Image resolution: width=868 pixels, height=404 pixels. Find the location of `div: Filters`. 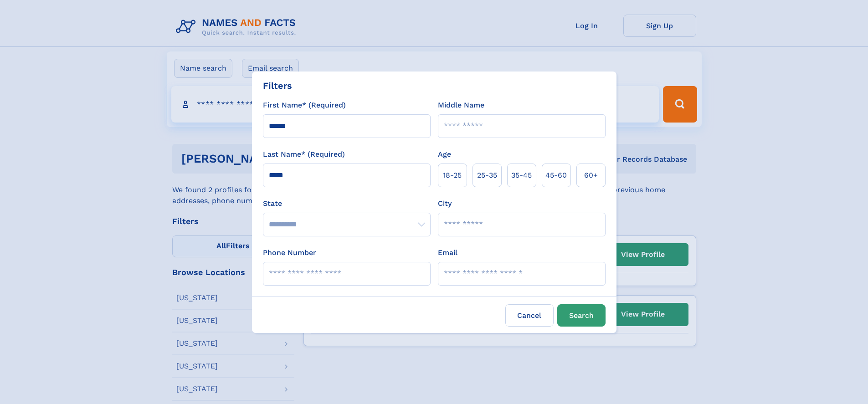

div: Filters is located at coordinates (278, 86).